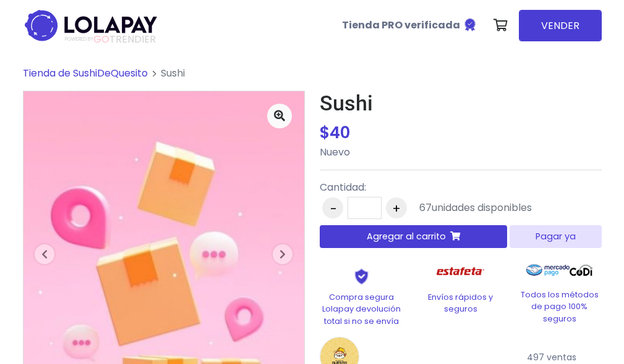  I want to click on a: VENDER, so click(560, 25).